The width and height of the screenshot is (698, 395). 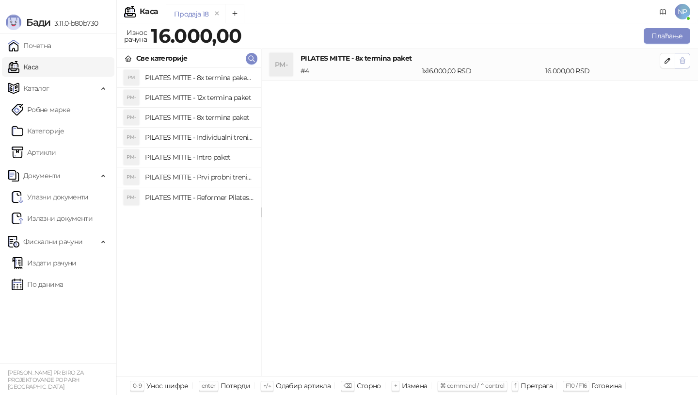 I want to click on span: NP, so click(x=683, y=12).